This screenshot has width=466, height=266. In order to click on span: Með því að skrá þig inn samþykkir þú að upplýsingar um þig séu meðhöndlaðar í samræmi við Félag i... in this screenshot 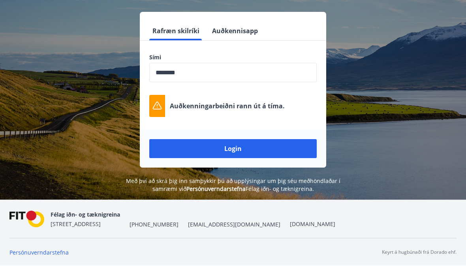, I will do `click(233, 184)`.